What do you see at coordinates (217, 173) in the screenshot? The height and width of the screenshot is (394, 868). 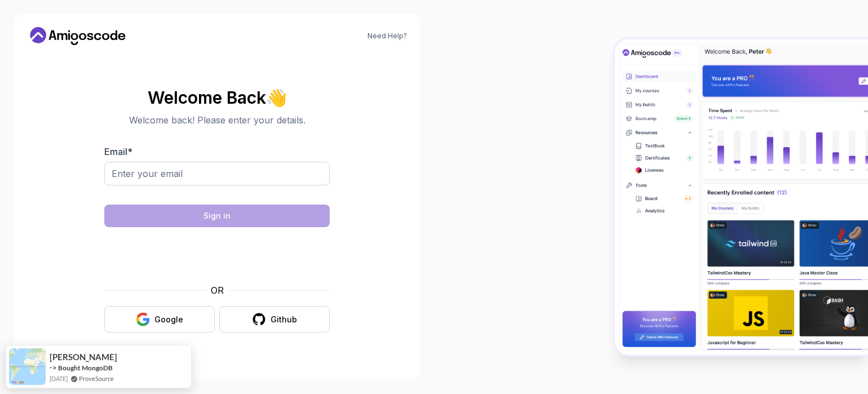 I see `input: Enter your email` at bounding box center [217, 173].